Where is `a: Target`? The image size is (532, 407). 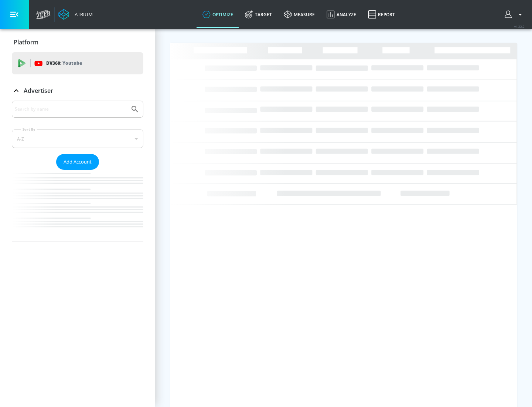 a: Target is located at coordinates (258, 14).